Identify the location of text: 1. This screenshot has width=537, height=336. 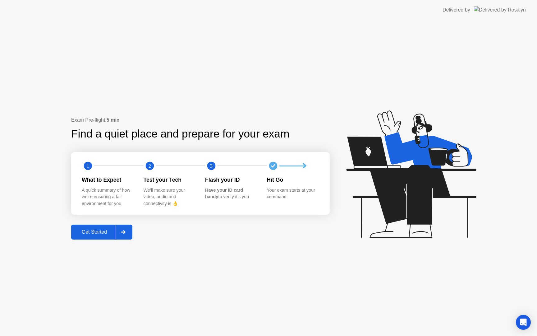
(88, 166).